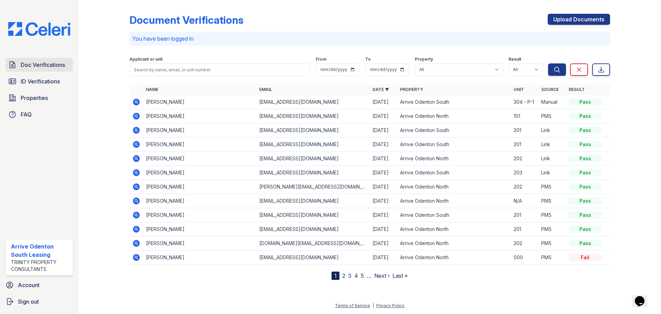  I want to click on td: 304 - P-1, so click(525, 102).